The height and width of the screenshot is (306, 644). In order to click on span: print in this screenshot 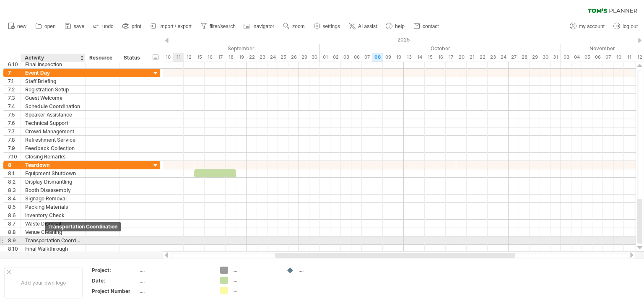, I will do `click(136, 26)`.